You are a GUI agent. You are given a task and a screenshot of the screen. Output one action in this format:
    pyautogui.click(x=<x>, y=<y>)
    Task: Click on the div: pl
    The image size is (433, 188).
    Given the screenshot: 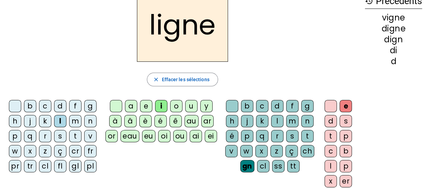 What is the action you would take?
    pyautogui.click(x=90, y=167)
    